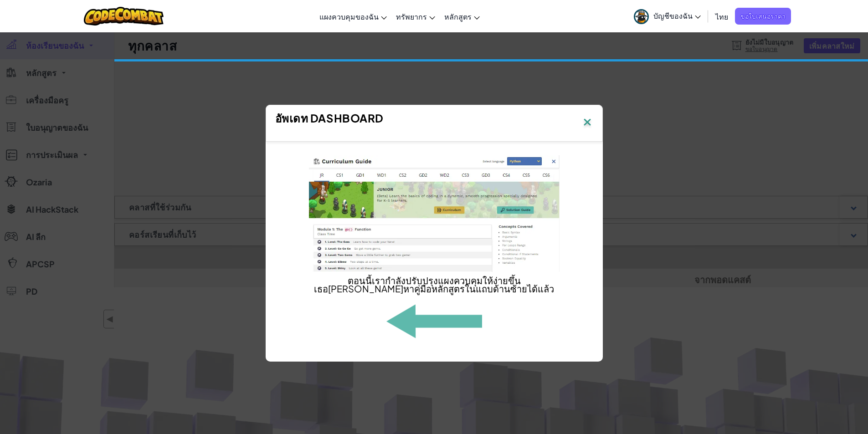 The width and height of the screenshot is (868, 434). What do you see at coordinates (458, 16) in the screenshot?
I see `span: หลักสูตร` at bounding box center [458, 16].